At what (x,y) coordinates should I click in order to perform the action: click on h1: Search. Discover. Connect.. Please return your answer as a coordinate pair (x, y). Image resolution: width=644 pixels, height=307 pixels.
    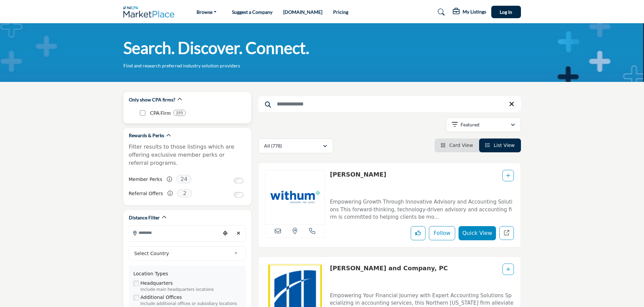
    Looking at the image, I should click on (217, 48).